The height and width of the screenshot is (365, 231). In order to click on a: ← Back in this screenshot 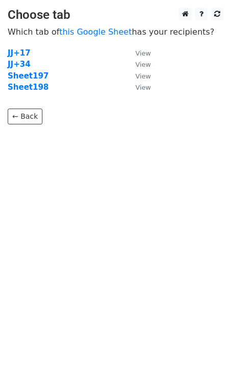, I will do `click(25, 116)`.